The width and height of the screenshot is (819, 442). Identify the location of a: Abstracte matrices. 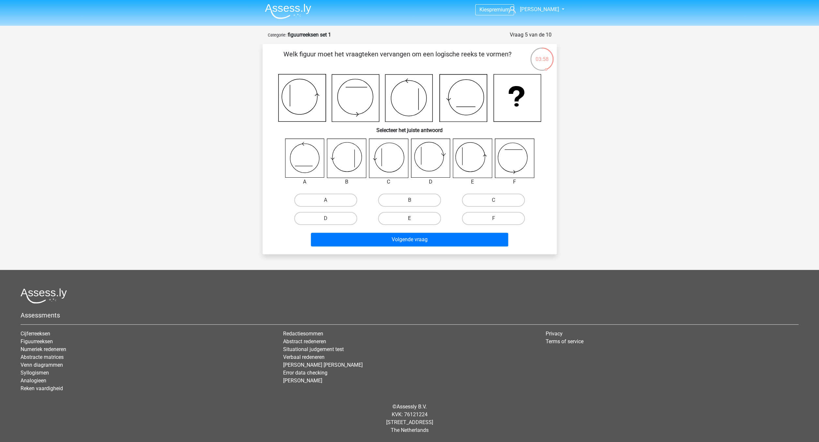
(42, 357).